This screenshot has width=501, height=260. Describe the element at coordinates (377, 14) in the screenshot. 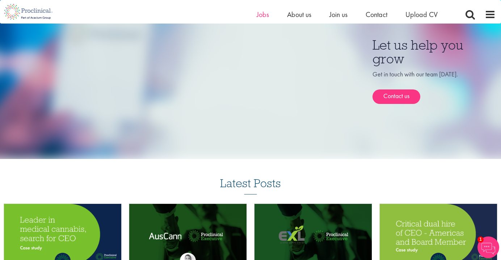

I see `a: Contact` at that location.